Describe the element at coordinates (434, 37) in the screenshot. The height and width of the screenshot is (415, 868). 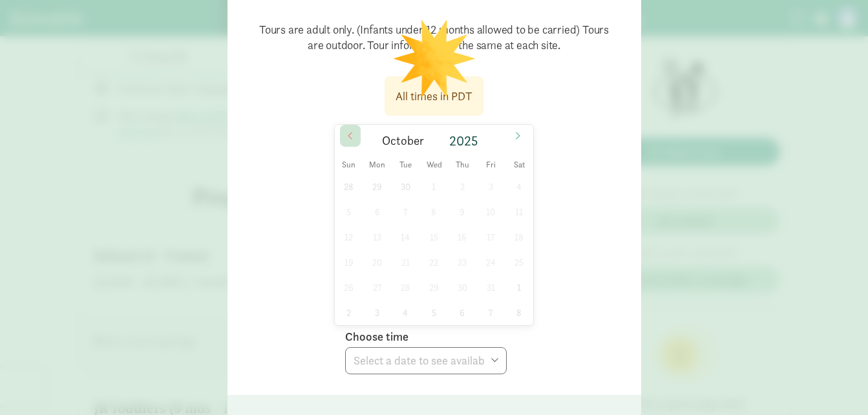
I see `p: Tours are adult only. (Infants under 12 months allowed to be carried) Tours are outdoor. Tour inf...` at that location.